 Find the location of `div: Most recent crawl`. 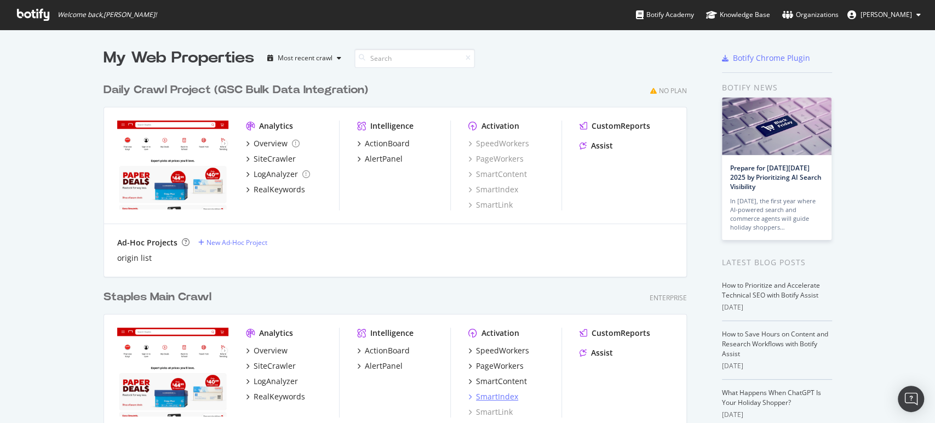

div: Most recent crawl is located at coordinates (305, 58).